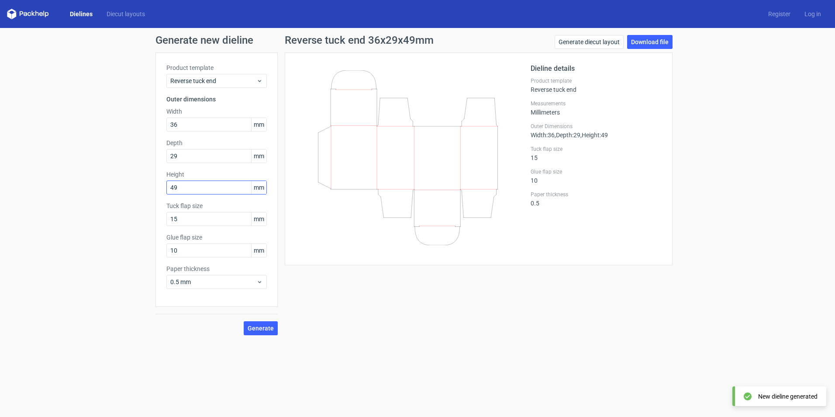 Image resolution: width=835 pixels, height=417 pixels. What do you see at coordinates (568, 135) in the screenshot?
I see `span: , Depth : 29` at bounding box center [568, 135].